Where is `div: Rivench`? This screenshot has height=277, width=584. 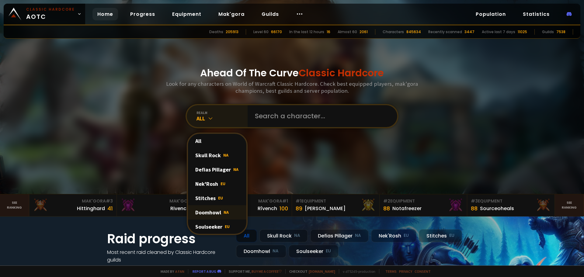
div: Rivench is located at coordinates (180, 208).